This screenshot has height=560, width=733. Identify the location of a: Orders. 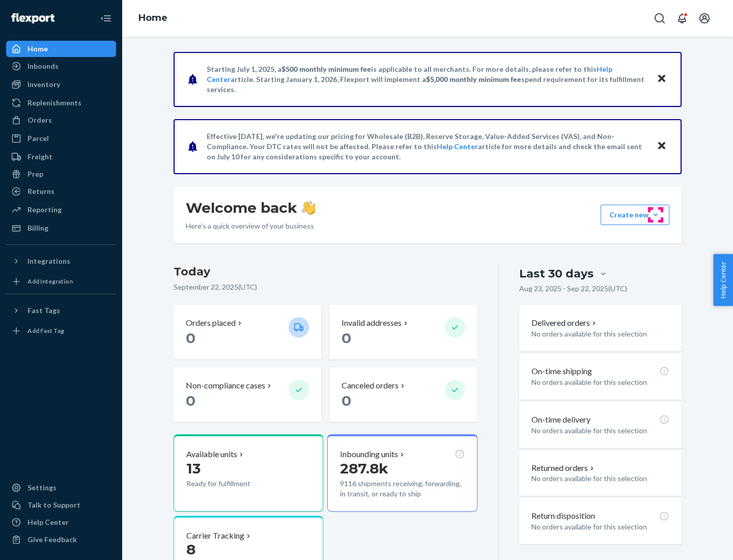
(61, 120).